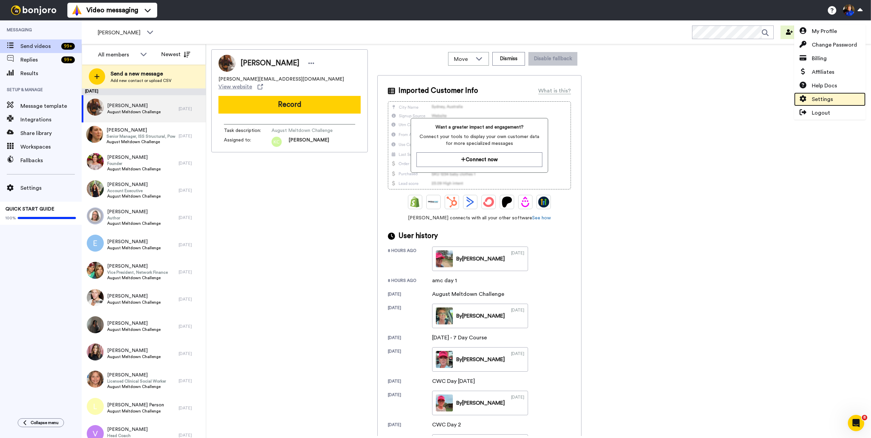 Image resolution: width=871 pixels, height=438 pixels. I want to click on span: Move, so click(463, 59).